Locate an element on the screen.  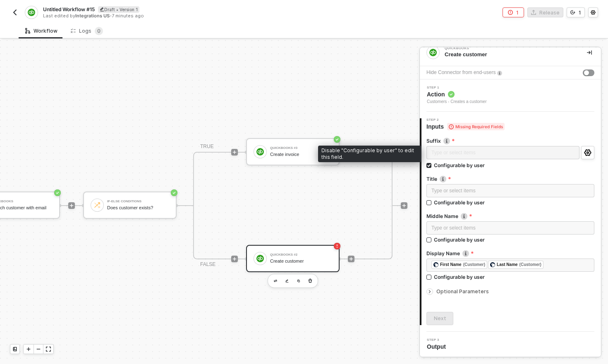
div: QuickBooks #2 is located at coordinates (301, 255).